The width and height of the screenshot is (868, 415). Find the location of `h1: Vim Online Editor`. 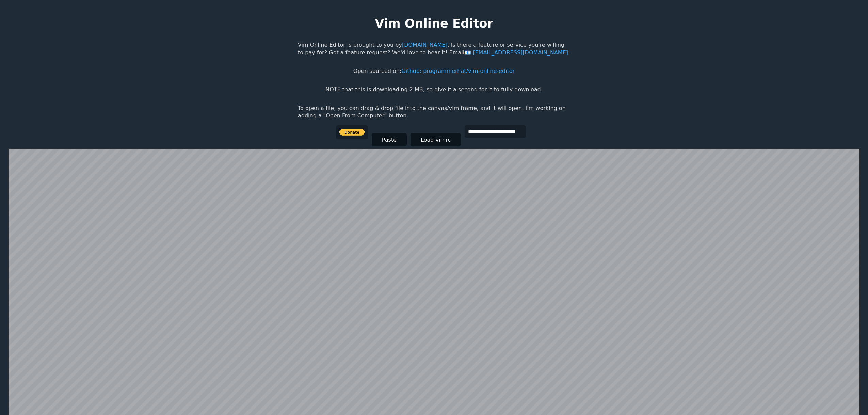

h1: Vim Online Editor is located at coordinates (434, 23).